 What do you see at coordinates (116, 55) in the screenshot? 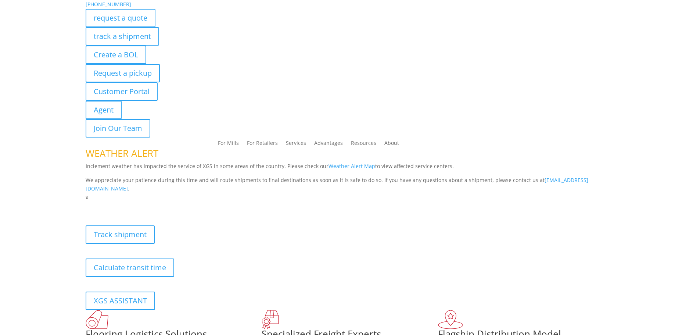
I see `a: Create a BOL` at bounding box center [116, 55].